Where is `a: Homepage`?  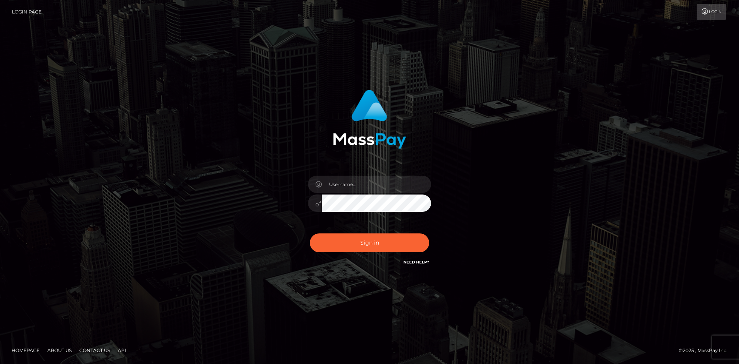 a: Homepage is located at coordinates (25, 350).